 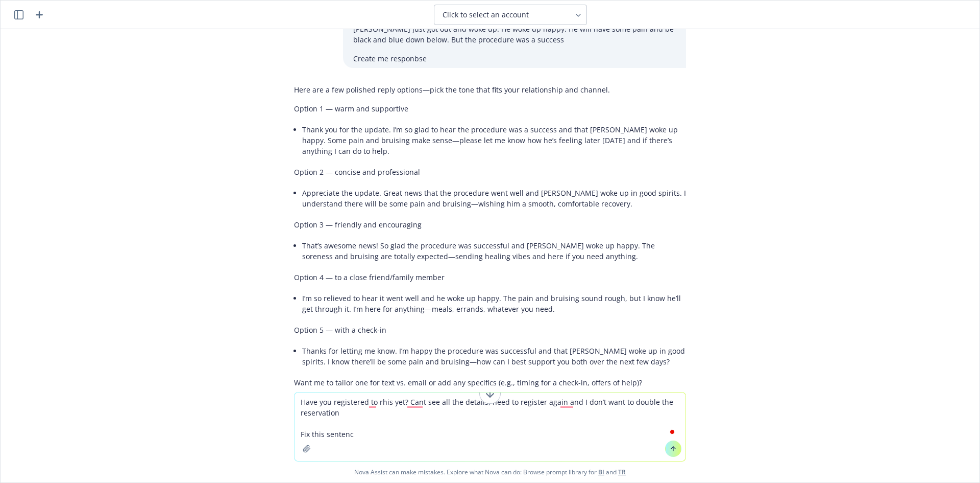 What do you see at coordinates (490, 329) in the screenshot?
I see `p: Option 5 — with a check-in` at bounding box center [490, 329].